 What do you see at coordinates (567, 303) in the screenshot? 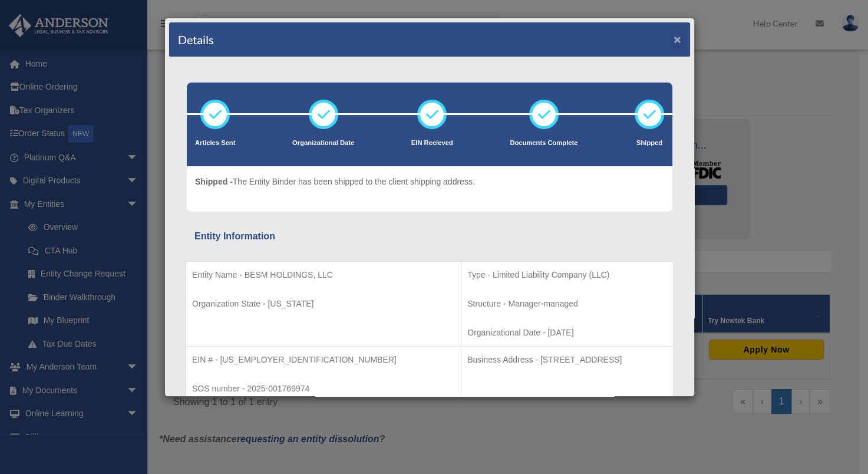
I see `p: Structure - Manager-managed` at bounding box center [567, 303].